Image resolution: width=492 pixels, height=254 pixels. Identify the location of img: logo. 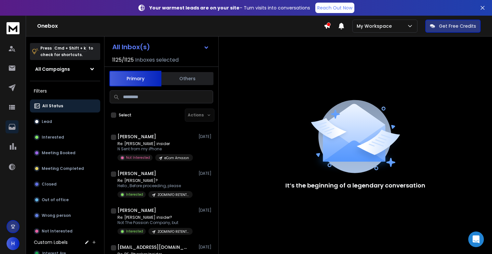
(13, 28).